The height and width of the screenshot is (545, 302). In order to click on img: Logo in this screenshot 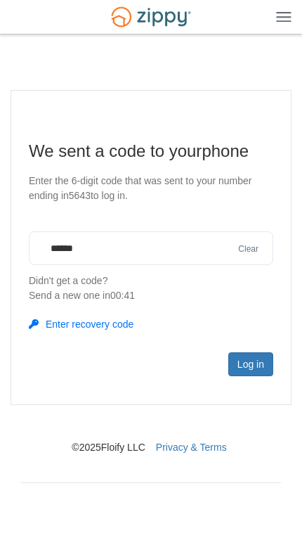, I will do `click(151, 17)`.